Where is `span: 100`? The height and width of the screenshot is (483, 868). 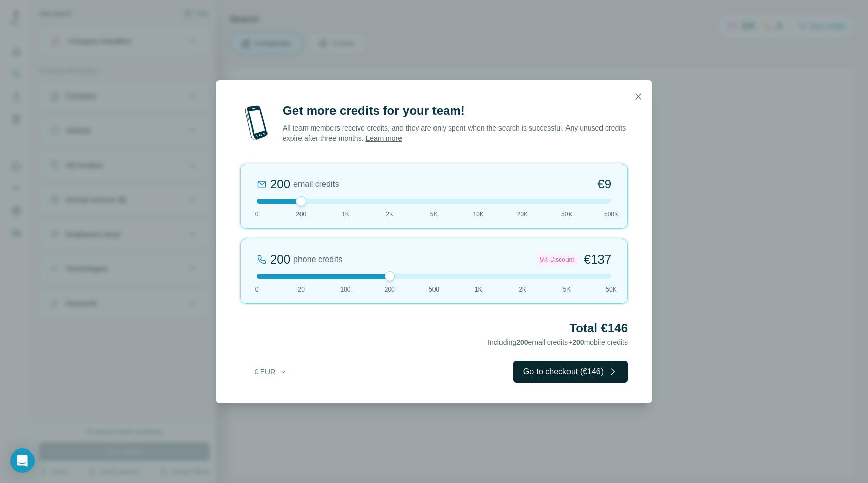
span: 100 is located at coordinates (345, 290).